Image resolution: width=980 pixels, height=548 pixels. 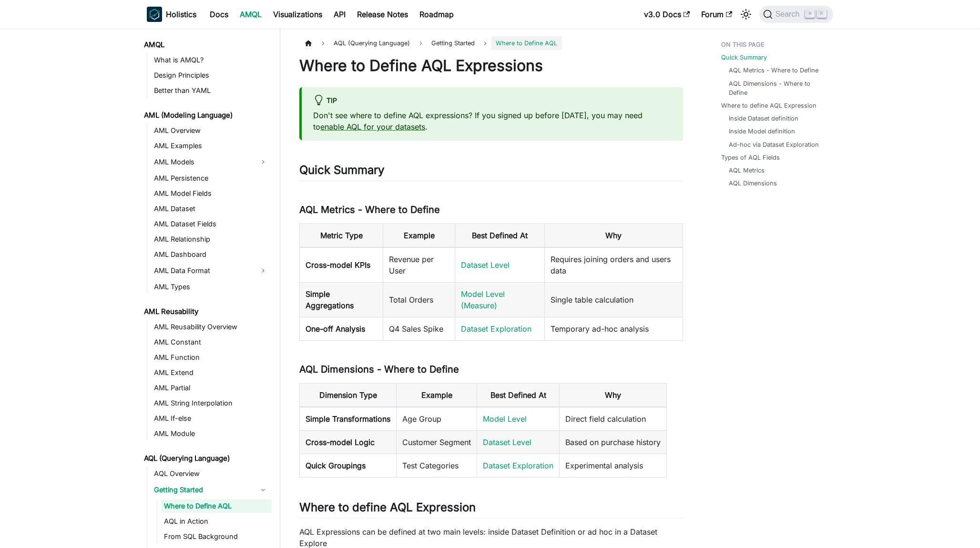 I want to click on td: Direct field calculation, so click(x=613, y=419).